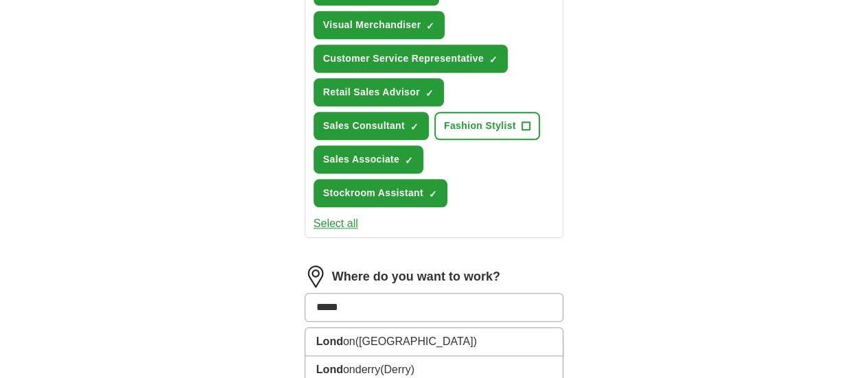 This screenshot has width=868, height=378. Describe the element at coordinates (379, 25) in the screenshot. I see `button: Visual Merchandiser✓` at that location.